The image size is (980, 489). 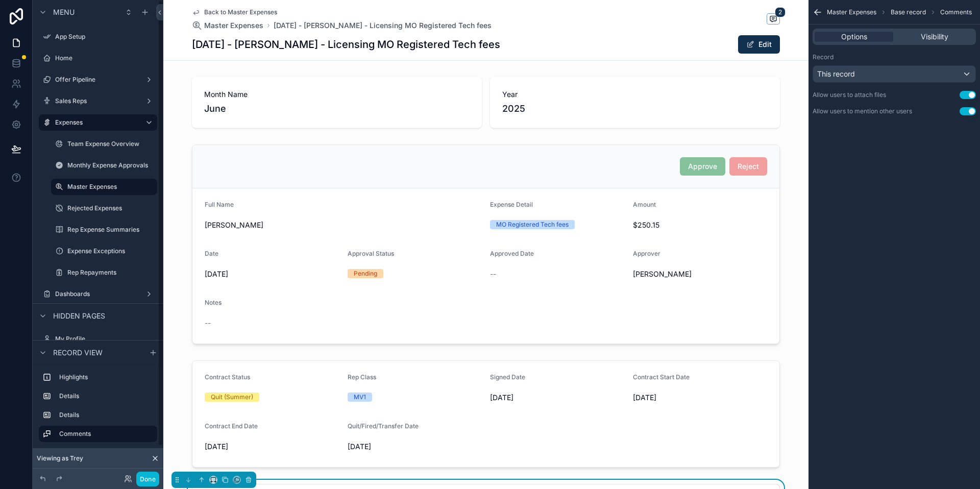 What do you see at coordinates (774, 19) in the screenshot?
I see `button: 2` at bounding box center [774, 19].